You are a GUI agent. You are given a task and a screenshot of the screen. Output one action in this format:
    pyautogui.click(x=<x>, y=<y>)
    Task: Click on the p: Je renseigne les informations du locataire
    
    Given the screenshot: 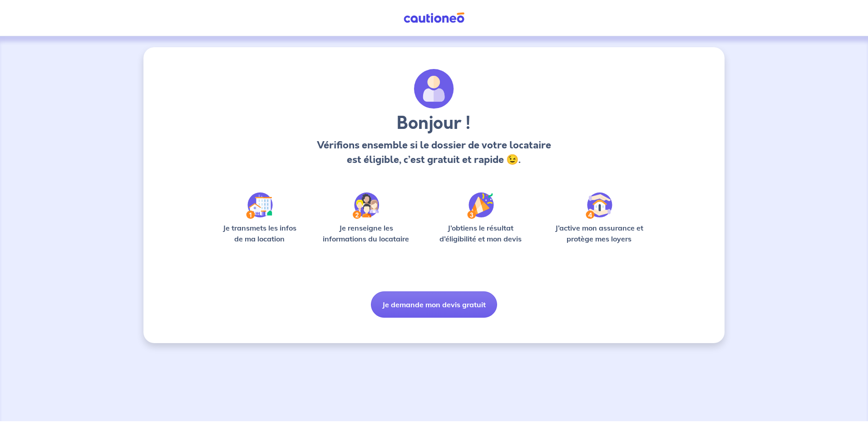 What is the action you would take?
    pyautogui.click(x=366, y=233)
    